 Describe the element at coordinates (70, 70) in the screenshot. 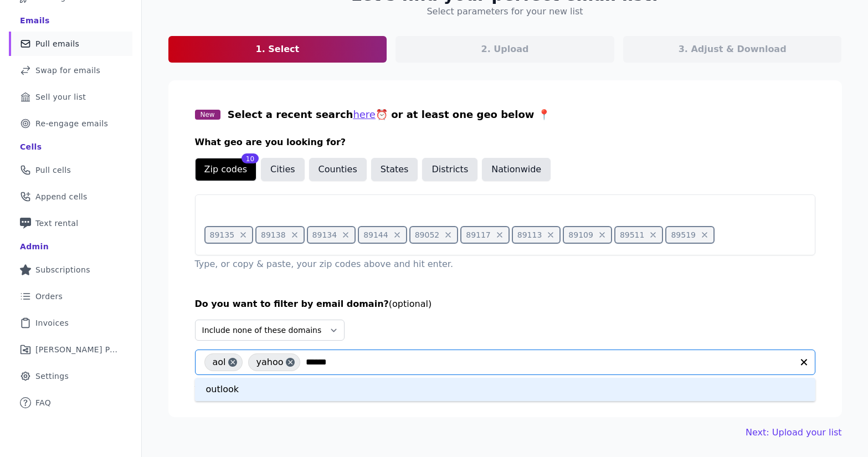

I see `a: Swap for emails` at that location.